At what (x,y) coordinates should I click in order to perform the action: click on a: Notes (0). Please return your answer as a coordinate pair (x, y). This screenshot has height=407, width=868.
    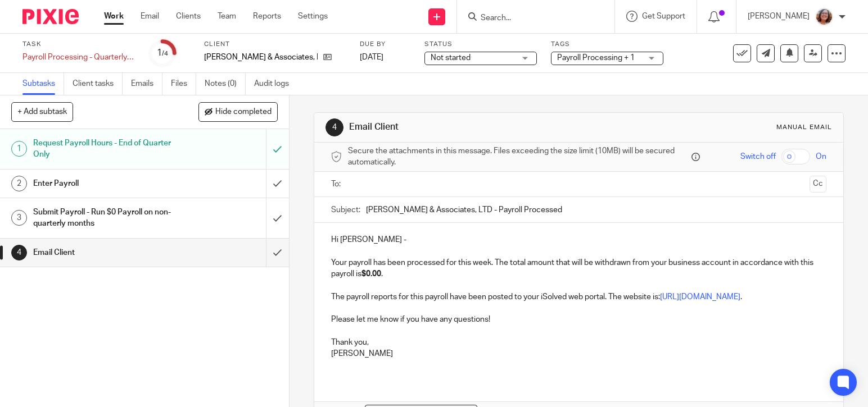
    Looking at the image, I should click on (225, 84).